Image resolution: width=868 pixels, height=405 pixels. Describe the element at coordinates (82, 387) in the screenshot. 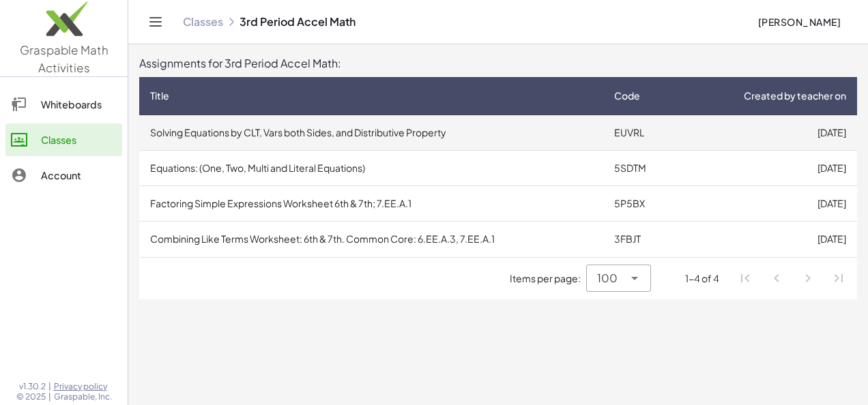

I see `a: Privacy policy` at that location.